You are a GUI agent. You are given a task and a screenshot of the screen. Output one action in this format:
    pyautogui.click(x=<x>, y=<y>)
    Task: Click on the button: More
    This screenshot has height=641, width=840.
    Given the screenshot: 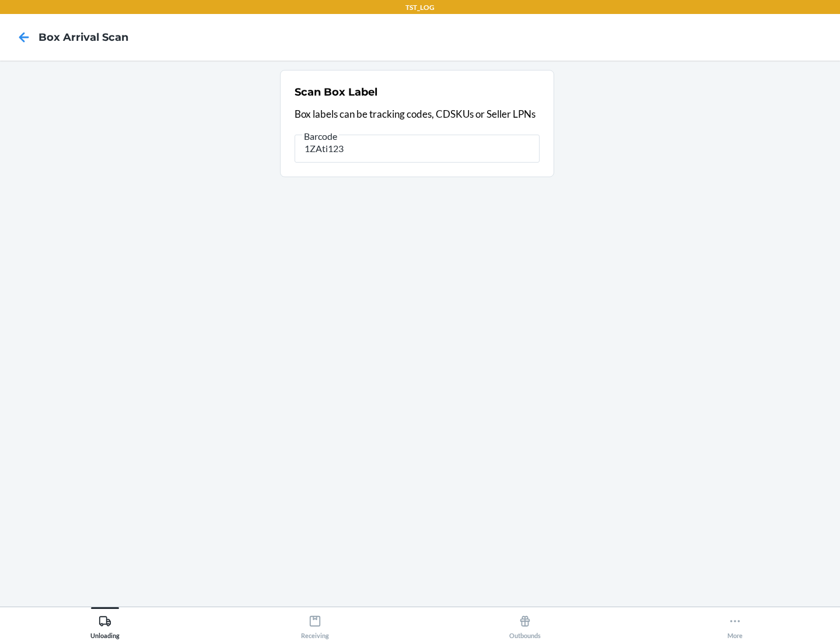 What is the action you would take?
    pyautogui.click(x=735, y=623)
    